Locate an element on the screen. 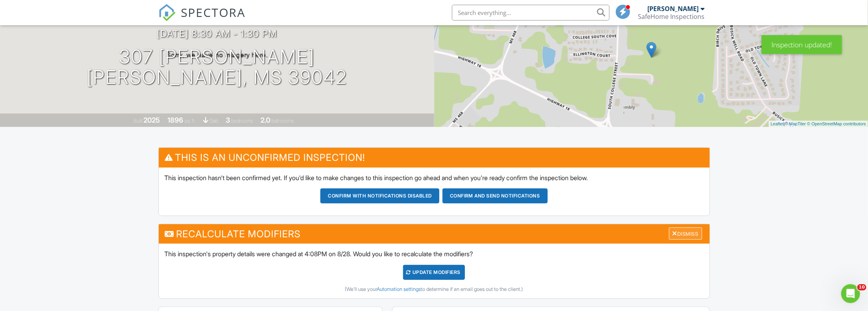 The width and height of the screenshot is (868, 311). button: Confirm with notifications disabled is located at coordinates (380, 196).